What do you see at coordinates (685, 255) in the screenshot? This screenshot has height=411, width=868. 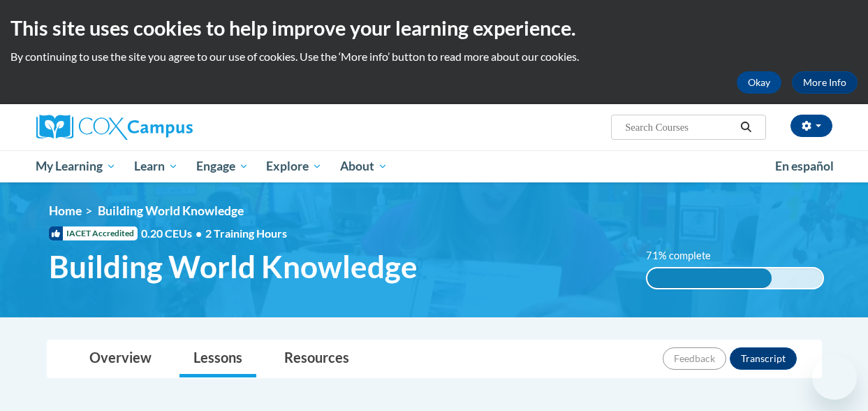 I see `label: 71% complete` at bounding box center [685, 255].